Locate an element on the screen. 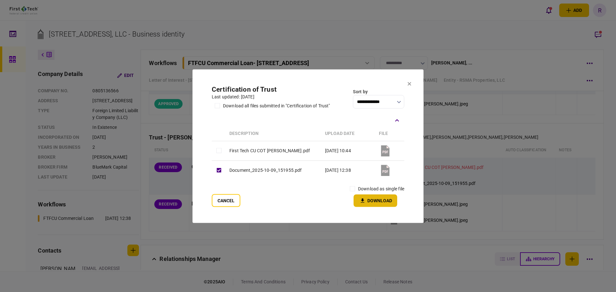 The image size is (616, 292). div: Sort by is located at coordinates (379, 91).